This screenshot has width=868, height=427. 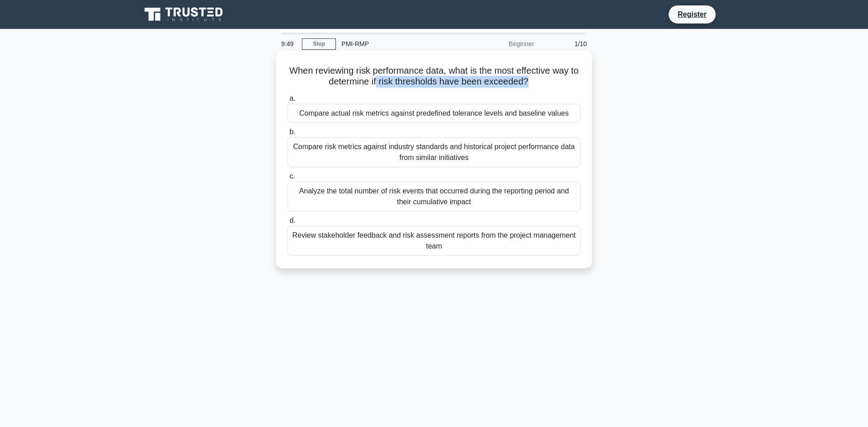 I want to click on span: b., so click(x=292, y=131).